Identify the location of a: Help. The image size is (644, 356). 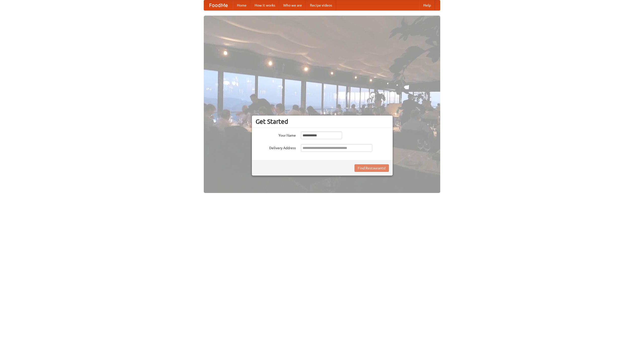
(427, 5).